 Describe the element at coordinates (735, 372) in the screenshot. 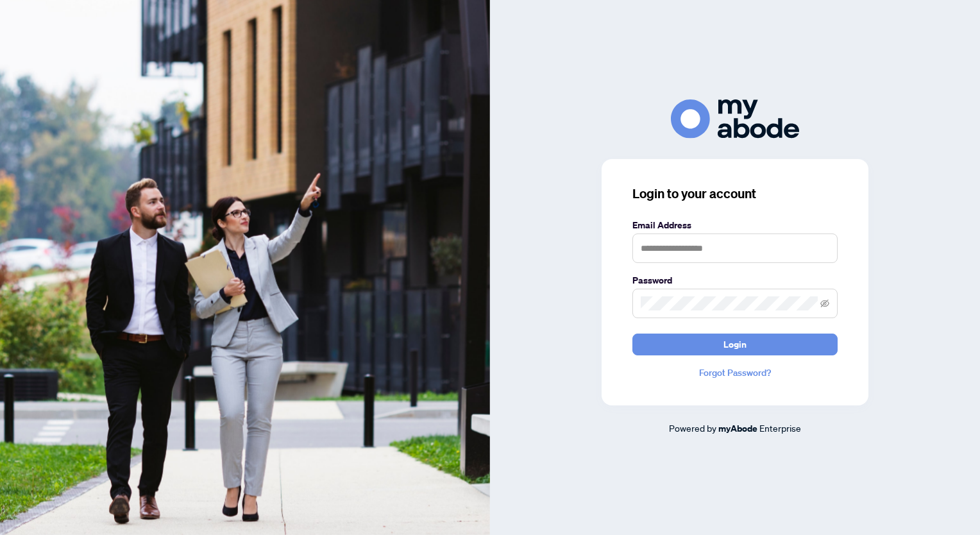

I see `a: Forgot Password?` at that location.